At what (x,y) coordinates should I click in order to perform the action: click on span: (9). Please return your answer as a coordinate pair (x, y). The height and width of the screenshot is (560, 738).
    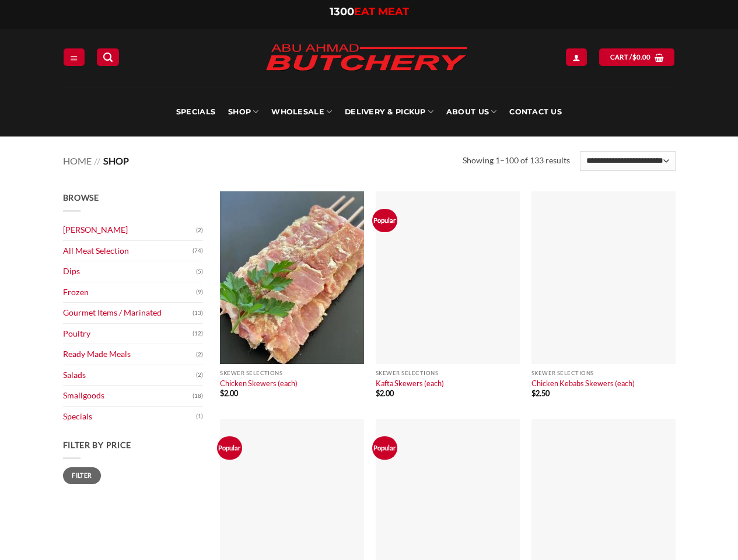
    Looking at the image, I should click on (199, 292).